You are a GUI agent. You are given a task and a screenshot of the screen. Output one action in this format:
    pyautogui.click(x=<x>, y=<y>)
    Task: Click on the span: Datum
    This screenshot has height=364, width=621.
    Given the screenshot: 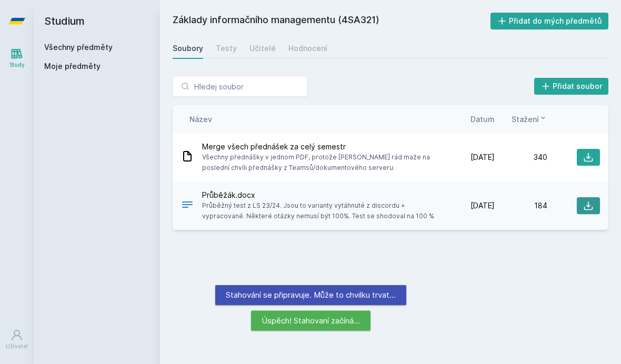 What is the action you would take?
    pyautogui.click(x=483, y=119)
    